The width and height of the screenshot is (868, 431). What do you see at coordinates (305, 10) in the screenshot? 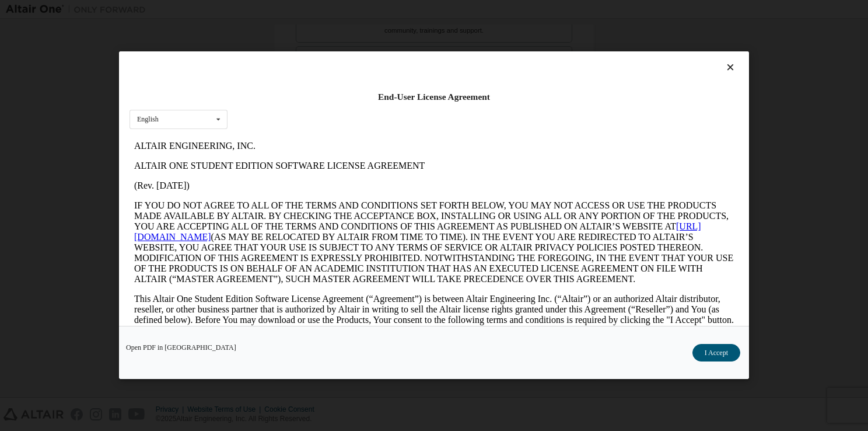
I see `p: ALTAIR ENGINEERING, INC.` at bounding box center [305, 10].